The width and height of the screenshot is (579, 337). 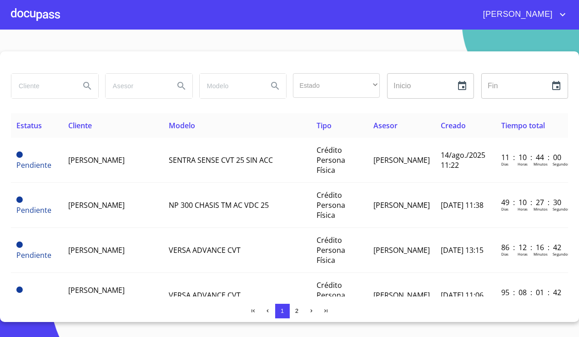 What do you see at coordinates (532, 202) in the screenshot?
I see `p: 49 : 10 : 27 : 30` at bounding box center [532, 202].